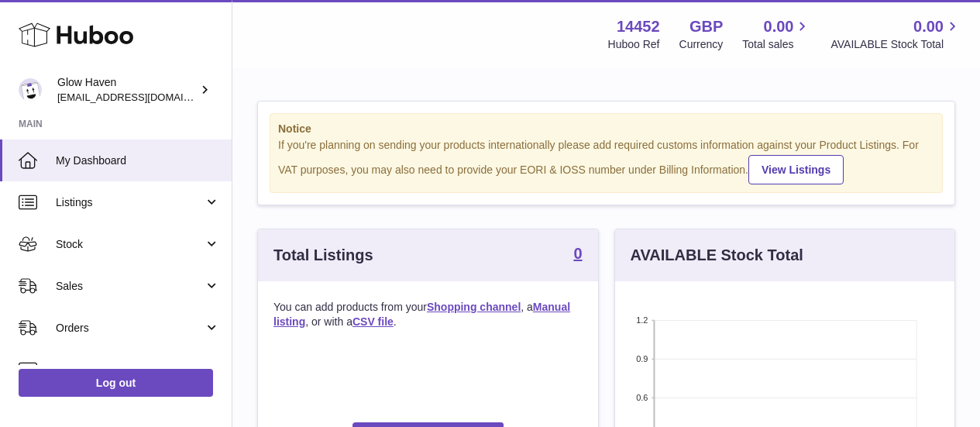  Describe the element at coordinates (129, 328) in the screenshot. I see `span: Orders` at that location.